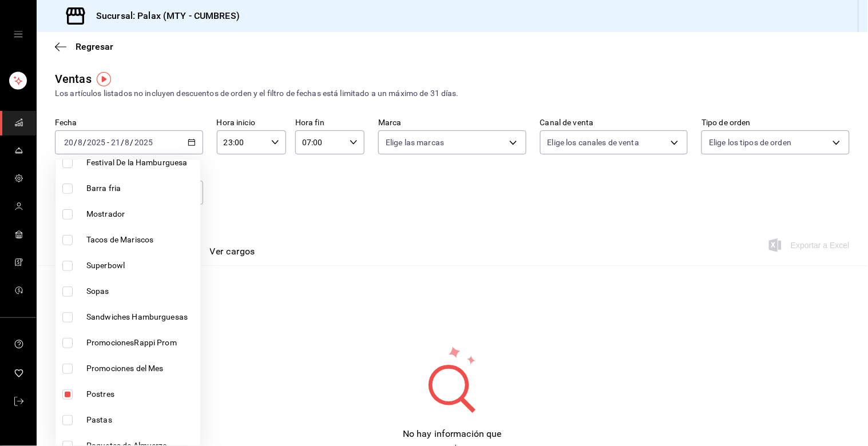  I want to click on span: Barra fria, so click(141, 188).